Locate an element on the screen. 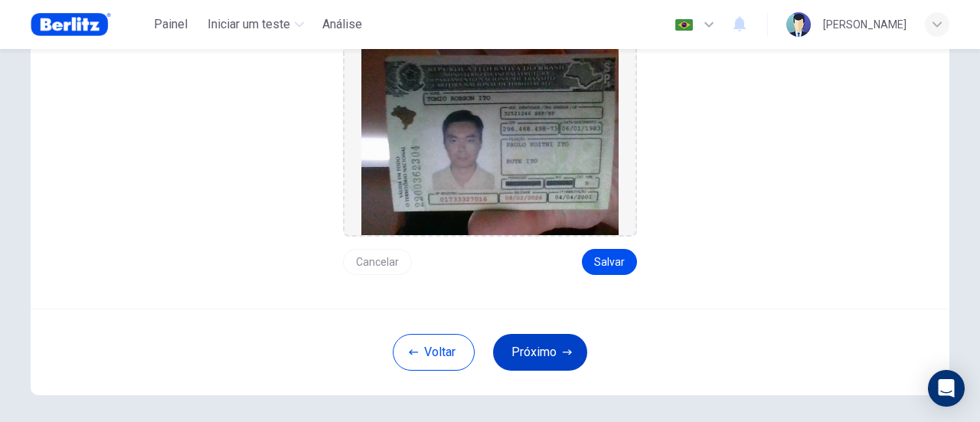 The height and width of the screenshot is (422, 980). img: pt is located at coordinates (684, 25).